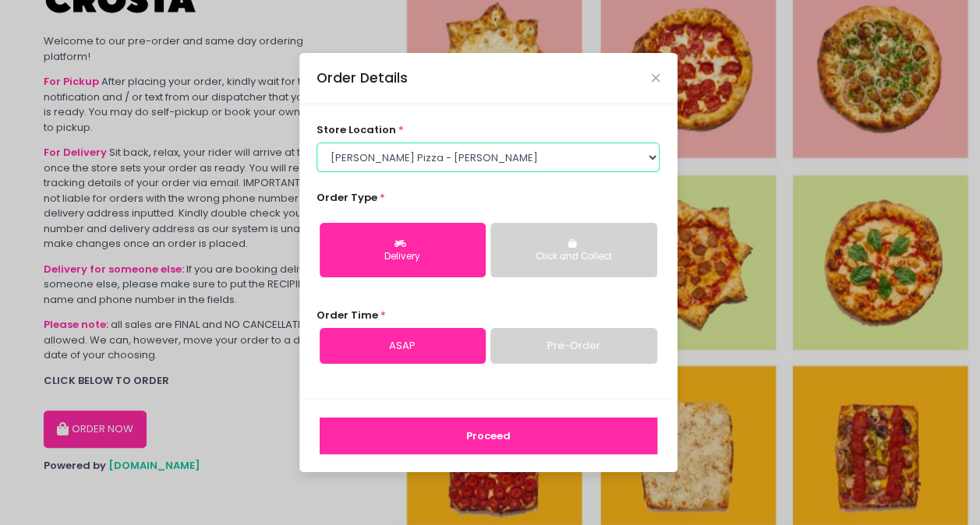 This screenshot has height=525, width=980. I want to click on span: store location, so click(356, 129).